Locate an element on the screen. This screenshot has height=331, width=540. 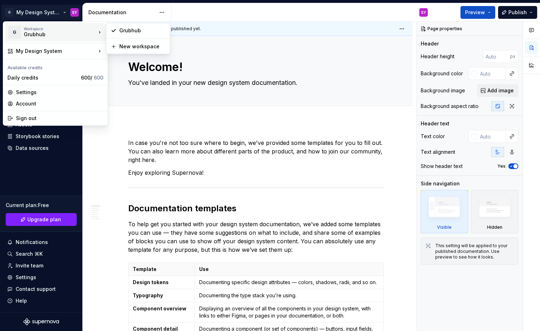
div: Available credits is located at coordinates (55, 66).